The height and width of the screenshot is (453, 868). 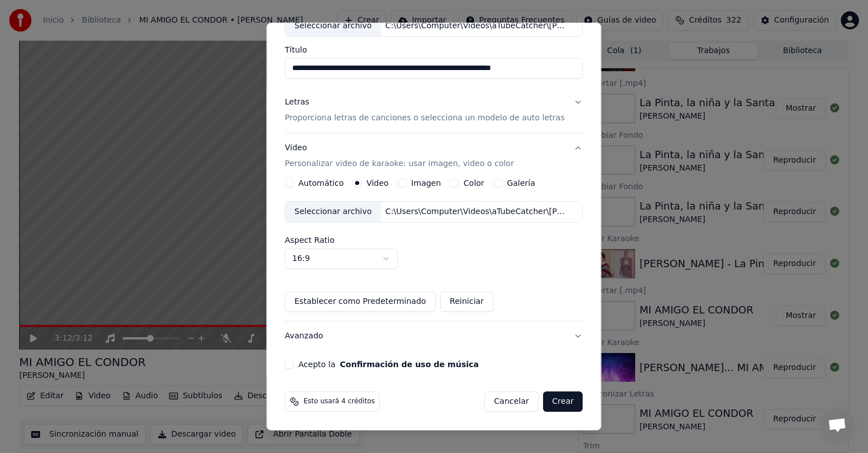 What do you see at coordinates (474, 183) in the screenshot?
I see `label: Color` at bounding box center [474, 183].